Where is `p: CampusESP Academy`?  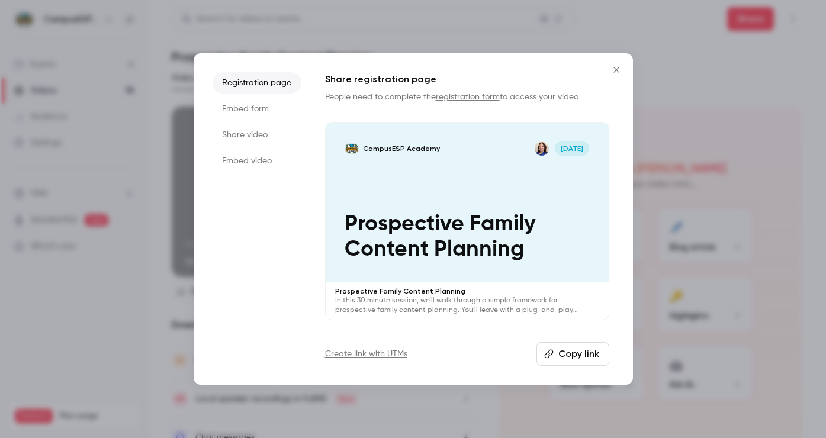 p: CampusESP Academy is located at coordinates (401, 149).